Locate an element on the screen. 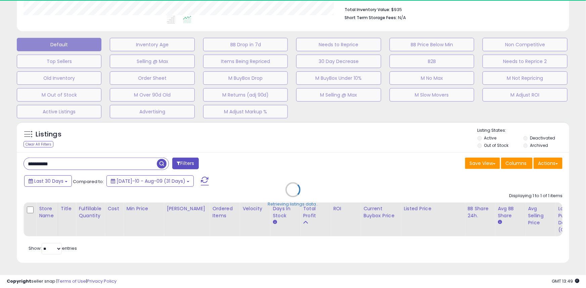 This screenshot has height=288, width=586. button: M Slow Movers is located at coordinates (432, 95).